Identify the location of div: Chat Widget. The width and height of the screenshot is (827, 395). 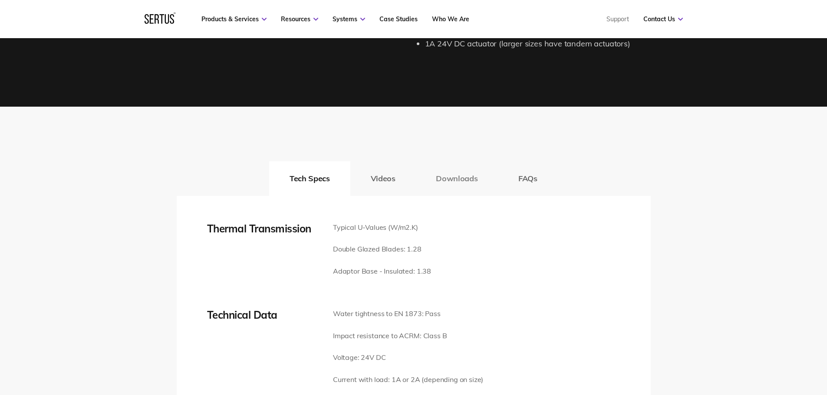
(749, 345).